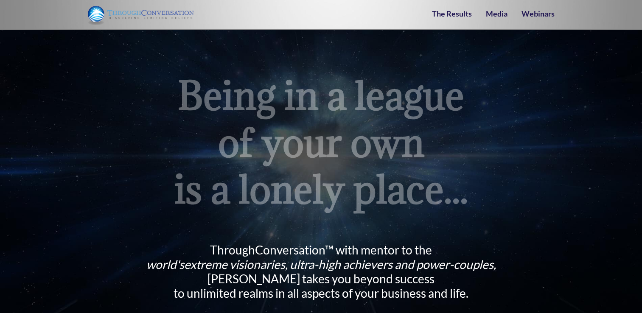  Describe the element at coordinates (321, 142) in the screenshot. I see `b: of your own` at that location.